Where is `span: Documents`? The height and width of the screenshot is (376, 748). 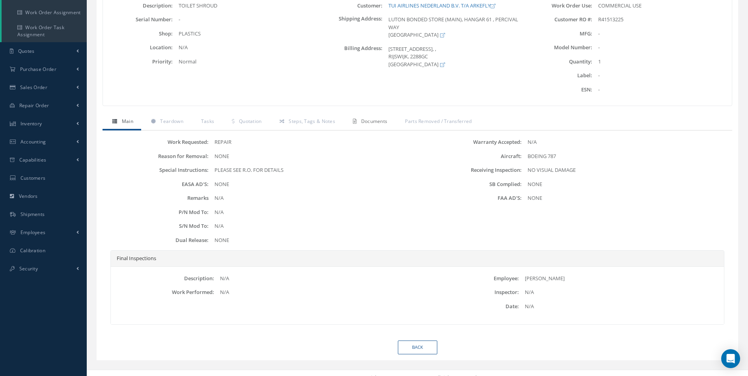 span: Documents is located at coordinates (374, 121).